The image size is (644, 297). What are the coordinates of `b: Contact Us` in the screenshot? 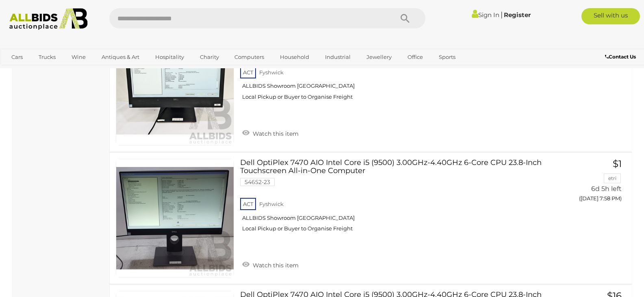 It's located at (621, 57).